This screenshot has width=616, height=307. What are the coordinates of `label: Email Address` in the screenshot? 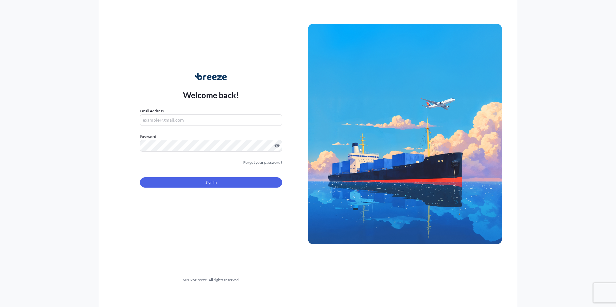 It's located at (152, 111).